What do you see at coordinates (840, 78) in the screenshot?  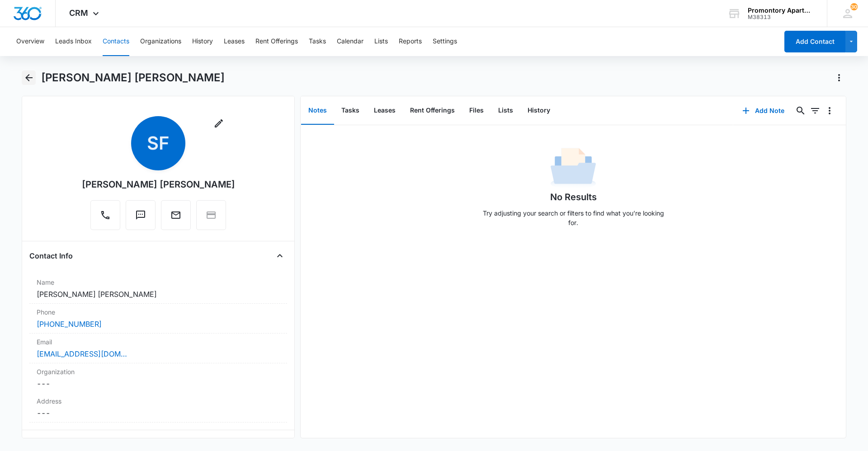 I see `button: Actions` at bounding box center [840, 78].